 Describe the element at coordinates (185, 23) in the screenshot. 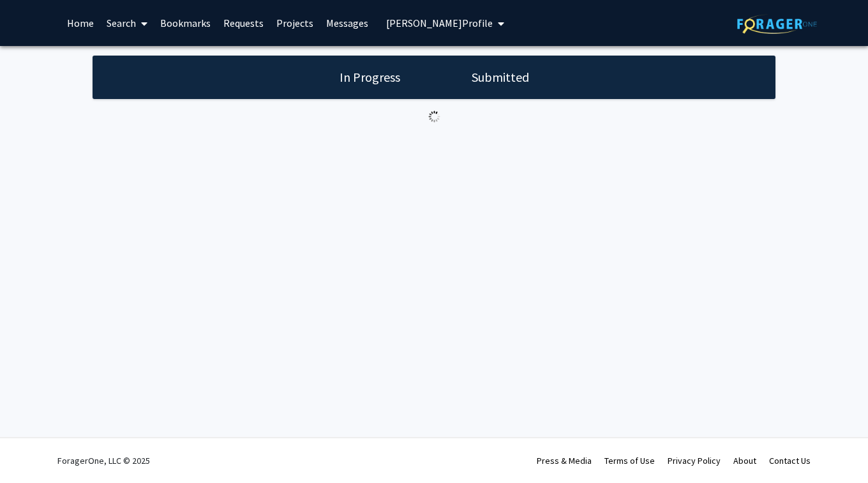

I see `a: Bookmarks` at that location.